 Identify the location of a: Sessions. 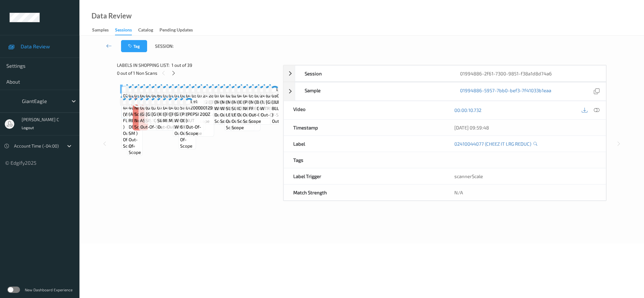
(126, 30).